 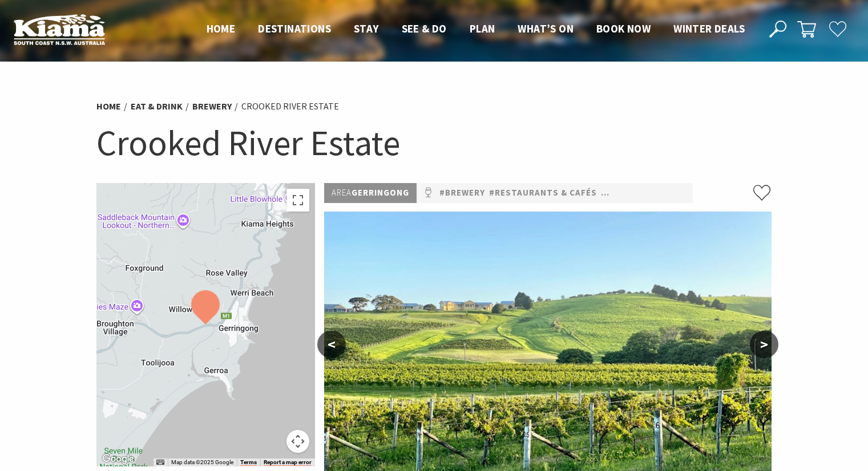 What do you see at coordinates (424, 28) in the screenshot?
I see `span: See & Do` at bounding box center [424, 28].